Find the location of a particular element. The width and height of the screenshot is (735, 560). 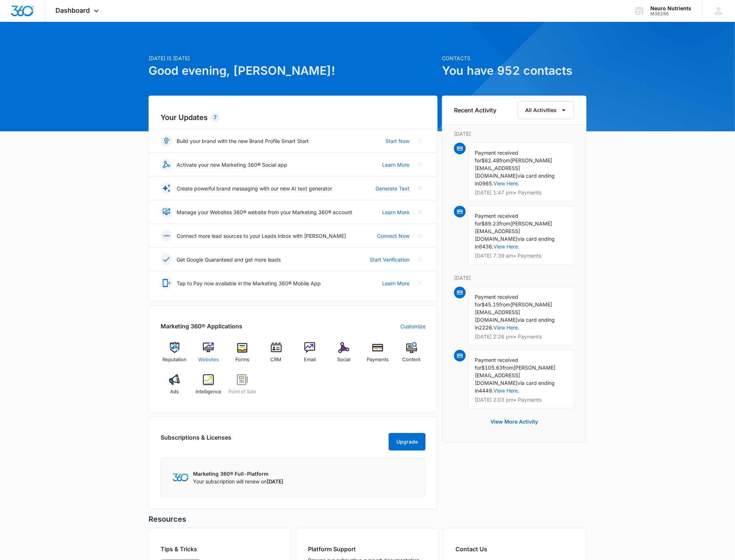

p: Create powerful brand messaging with our new AI text generator is located at coordinates (254, 189).